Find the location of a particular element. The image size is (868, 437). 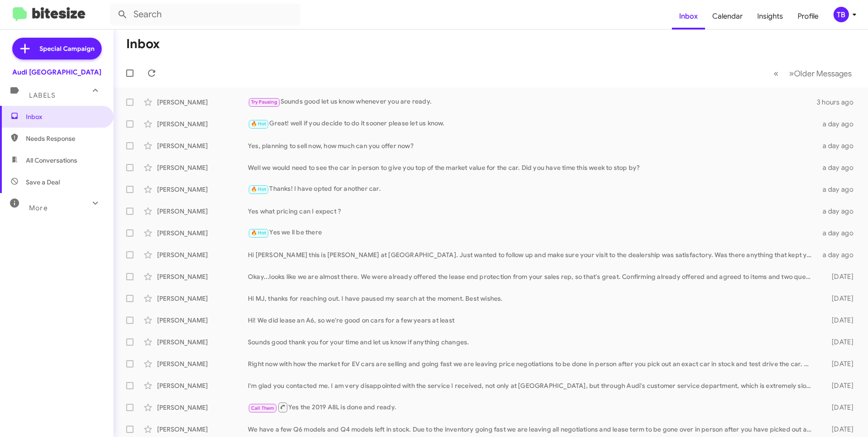

span: Try Pausing is located at coordinates (264, 102).